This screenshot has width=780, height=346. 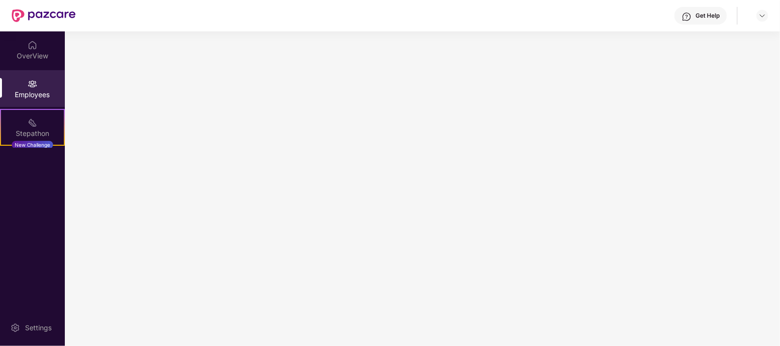 What do you see at coordinates (32, 45) in the screenshot?
I see `img: svg+xml;base64,PHN2ZyBpZD0iSG9tZSIgeG1sbnM9Imh0dHA6Ly93d3cudzMub3JnLzIwMDAvc3ZnIiB3aWR0aD0iMjAiIG...` at bounding box center [32, 45].